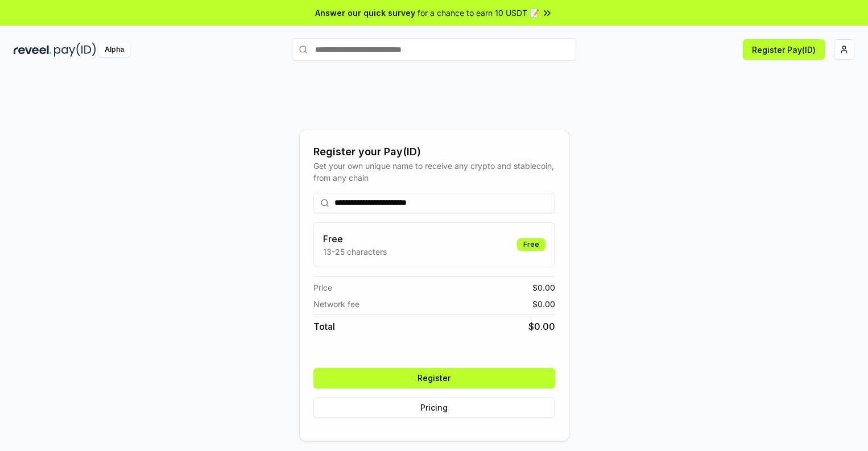 The width and height of the screenshot is (868, 451). Describe the element at coordinates (324, 326) in the screenshot. I see `span: Total` at that location.